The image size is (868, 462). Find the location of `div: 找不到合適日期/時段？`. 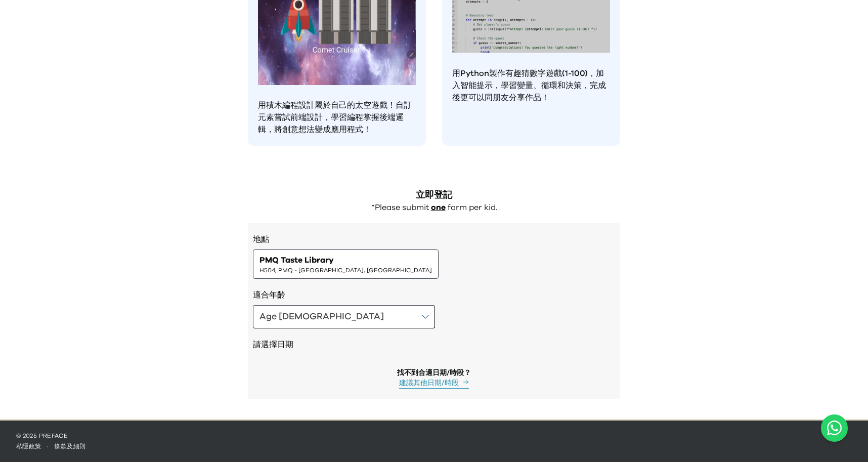

div: 找不到合適日期/時段？ is located at coordinates (434, 373).